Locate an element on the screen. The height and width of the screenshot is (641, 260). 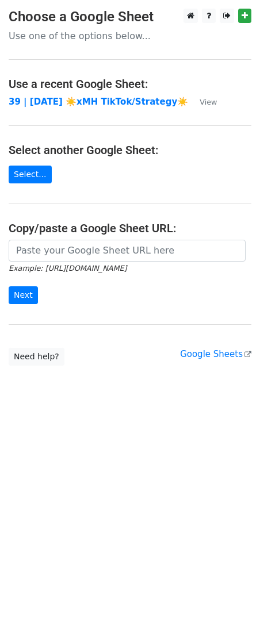
a: Select... is located at coordinates (30, 174).